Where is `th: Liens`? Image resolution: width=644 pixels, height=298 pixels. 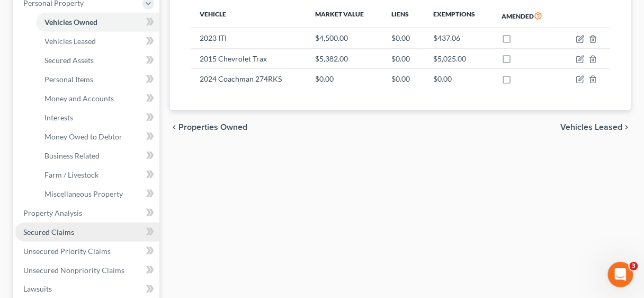 th: Liens is located at coordinates (404, 16).